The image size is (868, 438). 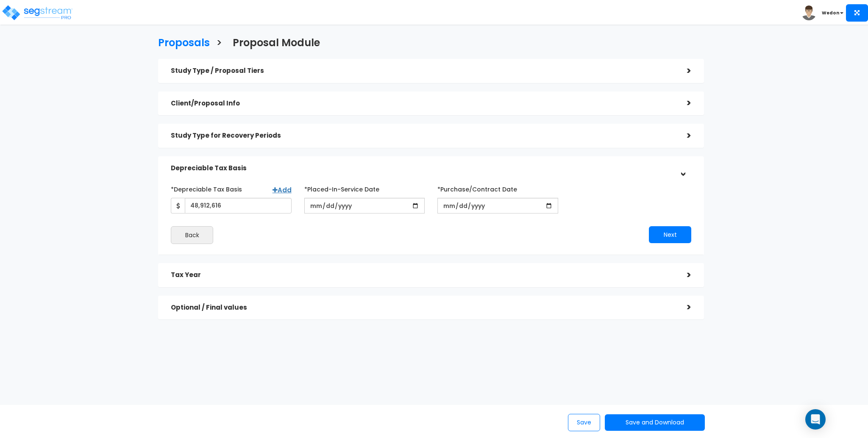 What do you see at coordinates (423, 71) in the screenshot?
I see `h5: Study Type / Proposal Tiers` at bounding box center [423, 71].